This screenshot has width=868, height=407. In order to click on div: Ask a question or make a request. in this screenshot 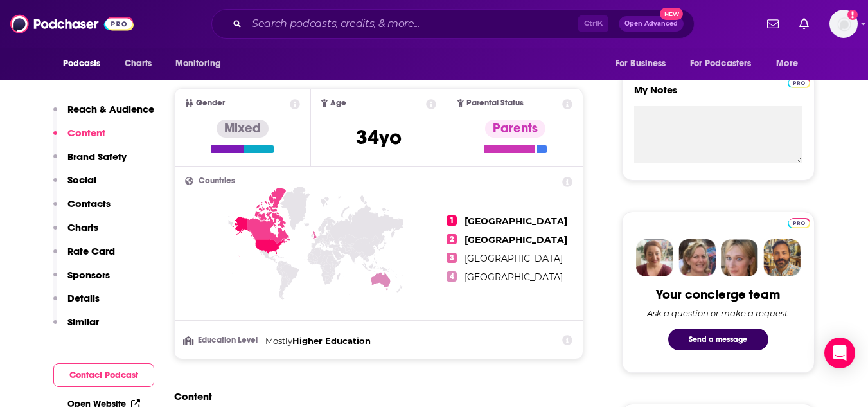, I will do `click(718, 313)`.